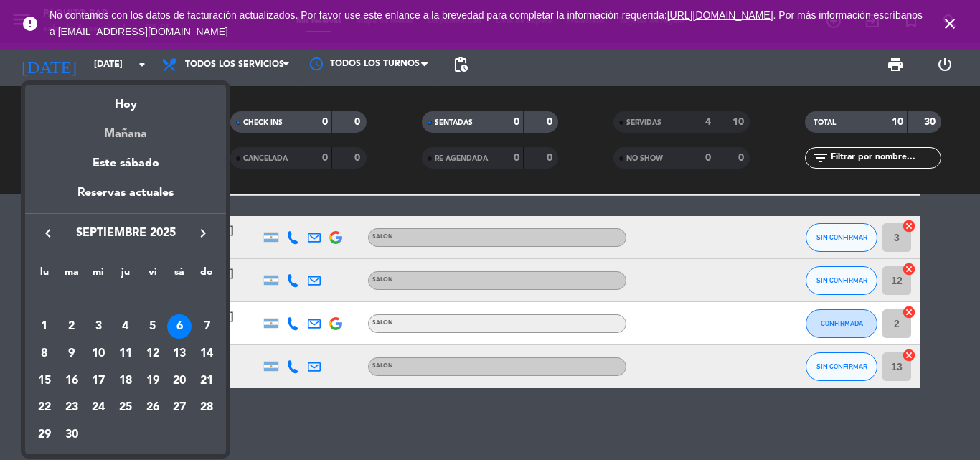 Image resolution: width=980 pixels, height=460 pixels. What do you see at coordinates (180, 327) in the screenshot?
I see `div: 6` at bounding box center [180, 327].